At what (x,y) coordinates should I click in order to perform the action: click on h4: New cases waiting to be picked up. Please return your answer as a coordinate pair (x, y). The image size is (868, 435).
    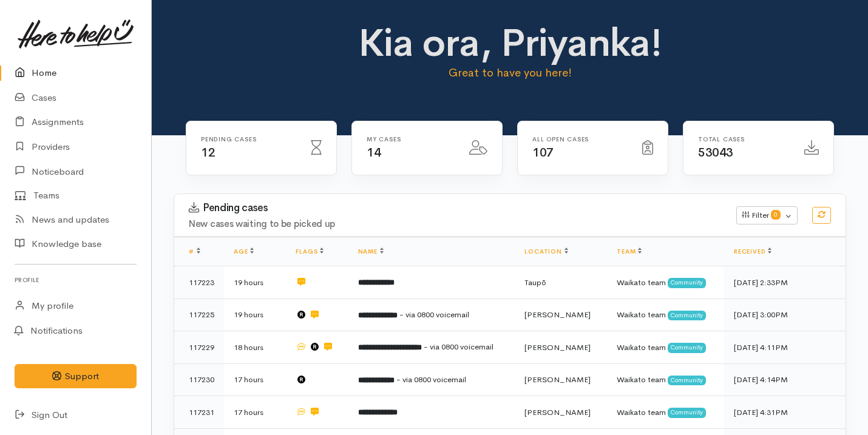
    Looking at the image, I should click on (455, 224).